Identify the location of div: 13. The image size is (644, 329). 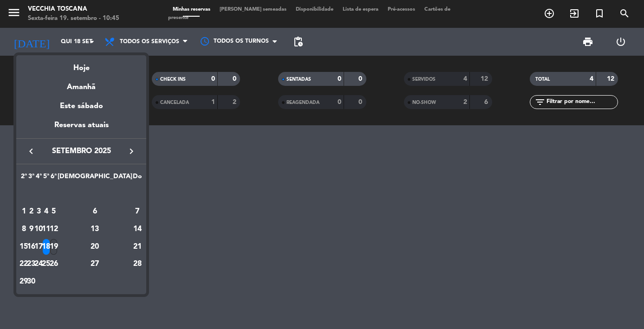
(95, 230).